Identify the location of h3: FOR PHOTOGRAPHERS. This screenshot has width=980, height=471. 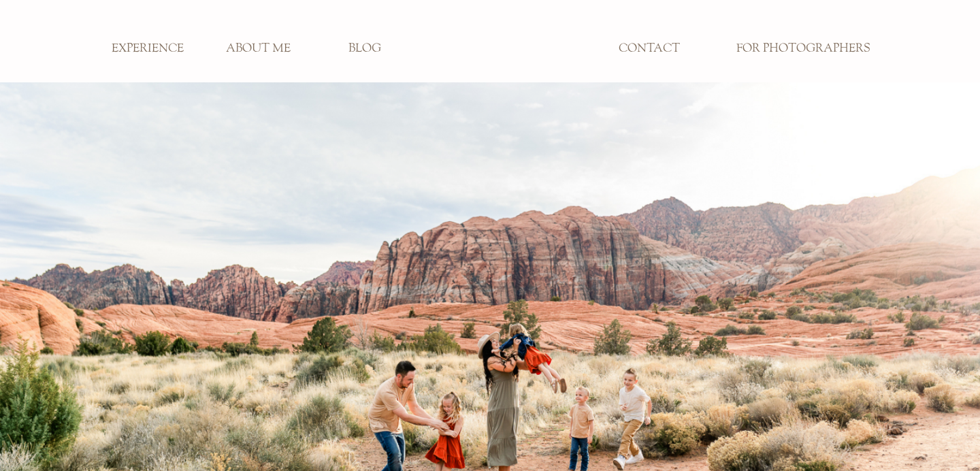
(802, 49).